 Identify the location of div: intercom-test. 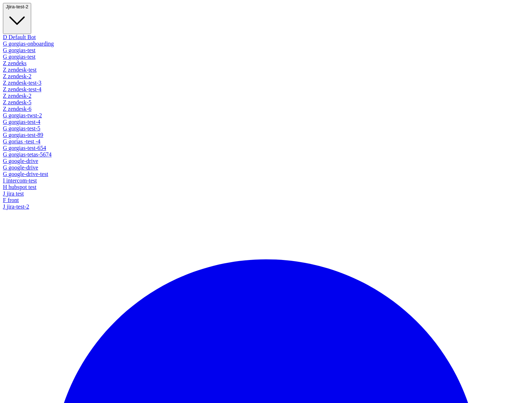
(266, 181).